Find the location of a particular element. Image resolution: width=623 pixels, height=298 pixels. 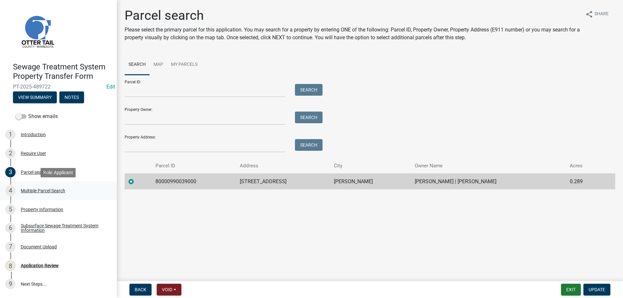

th: City is located at coordinates (370, 166).